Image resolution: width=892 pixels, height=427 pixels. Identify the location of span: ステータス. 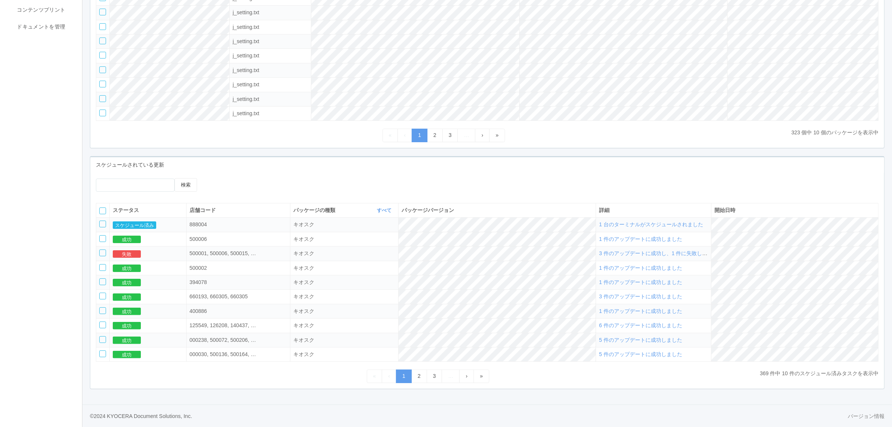
(126, 210).